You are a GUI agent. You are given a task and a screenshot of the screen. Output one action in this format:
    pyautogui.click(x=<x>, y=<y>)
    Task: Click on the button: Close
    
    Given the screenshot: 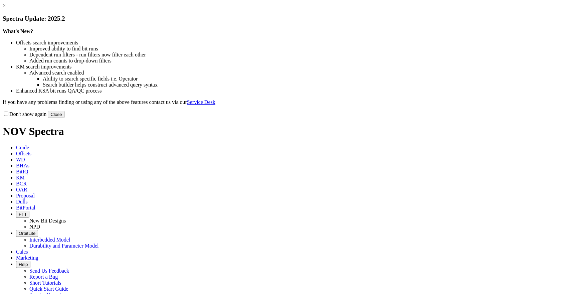 What is the action you would take?
    pyautogui.click(x=56, y=114)
    